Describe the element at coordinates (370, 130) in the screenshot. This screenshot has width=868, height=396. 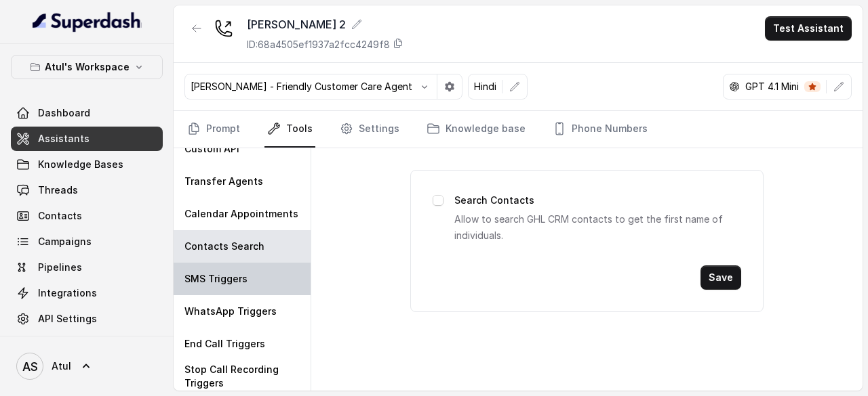
I see `a: Settings` at that location.